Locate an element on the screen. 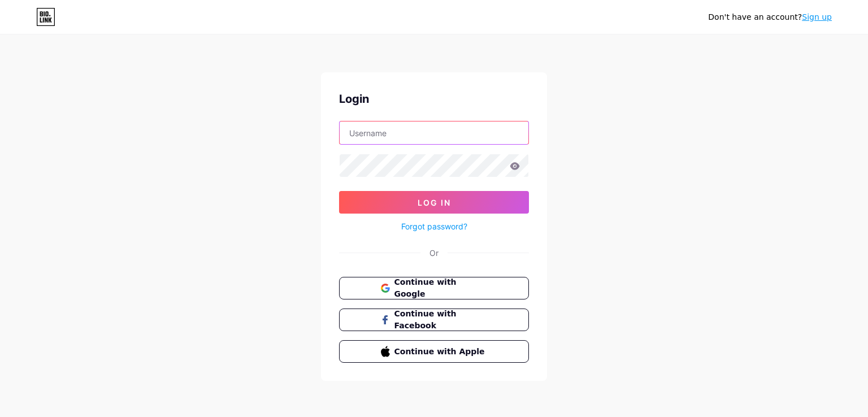  a: Continue with Google is located at coordinates (434, 288).